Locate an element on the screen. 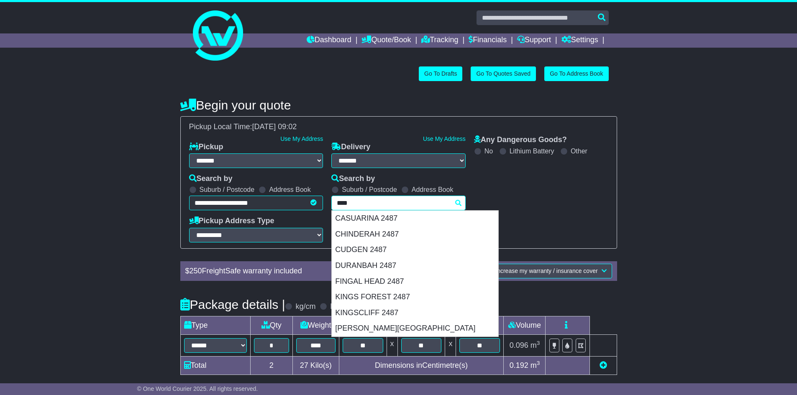 This screenshot has width=797, height=395. div: $ FreightSafe warranty included is located at coordinates (302, 271).